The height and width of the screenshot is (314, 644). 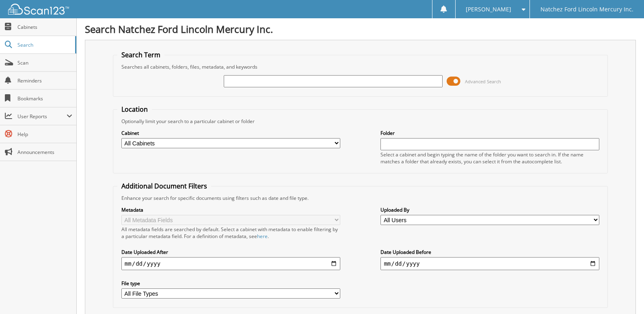 I want to click on label: Date Uploaded Before, so click(x=490, y=252).